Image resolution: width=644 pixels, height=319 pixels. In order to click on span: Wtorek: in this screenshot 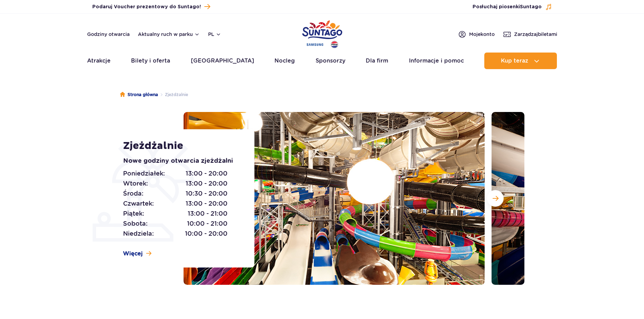, I will do `click(136, 183)`.